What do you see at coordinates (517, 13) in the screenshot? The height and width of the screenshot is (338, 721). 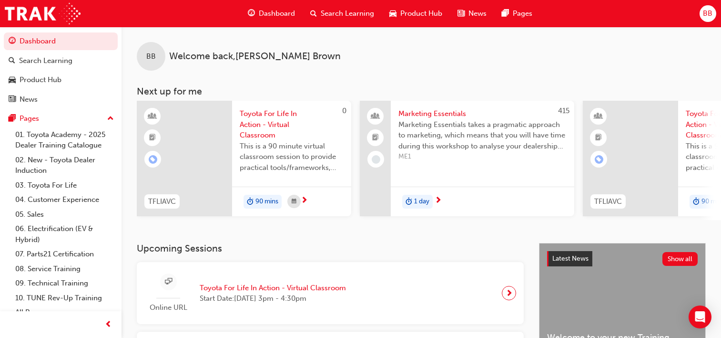 I see `a: pages-iconPages` at bounding box center [517, 13].